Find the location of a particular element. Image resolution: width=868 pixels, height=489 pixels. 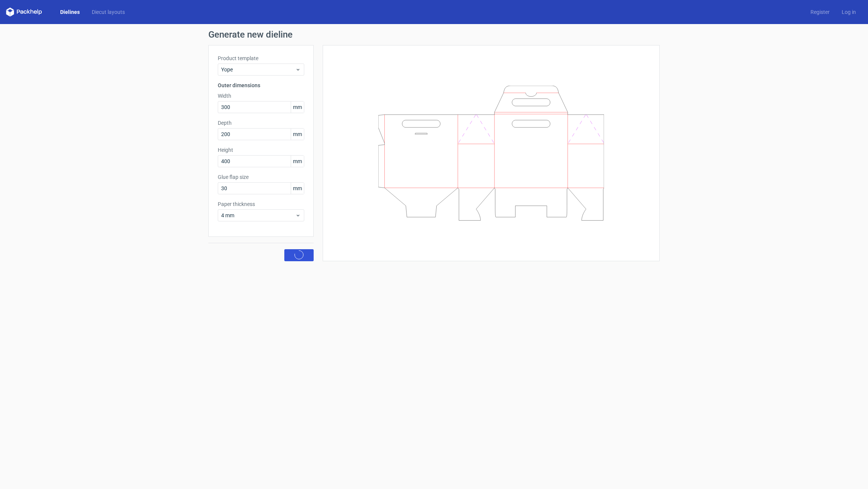

label: Width is located at coordinates (261, 96).